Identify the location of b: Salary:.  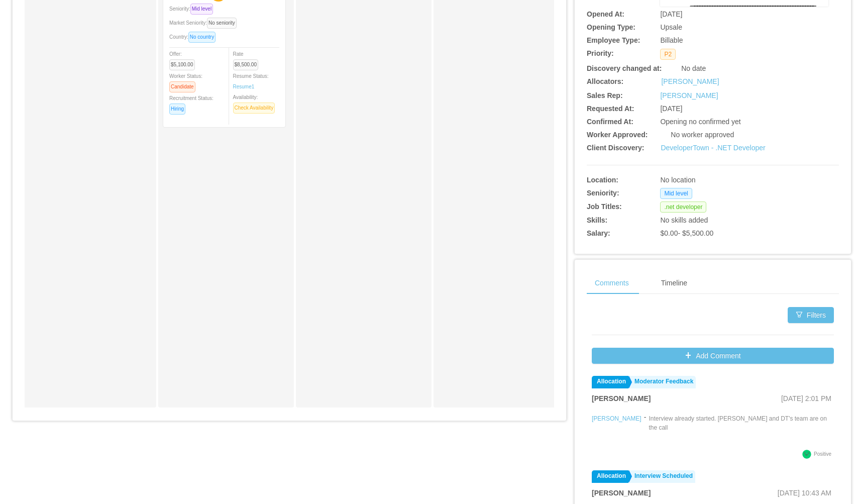
(598, 233).